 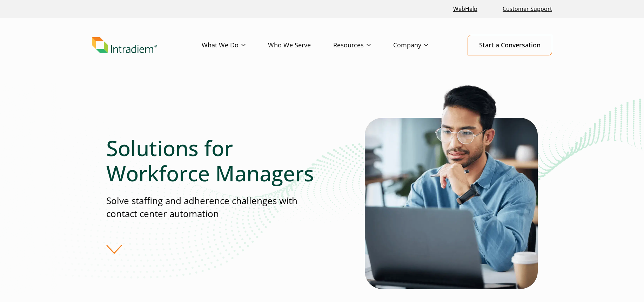 What do you see at coordinates (527, 9) in the screenshot?
I see `a: Customer Support` at bounding box center [527, 9].